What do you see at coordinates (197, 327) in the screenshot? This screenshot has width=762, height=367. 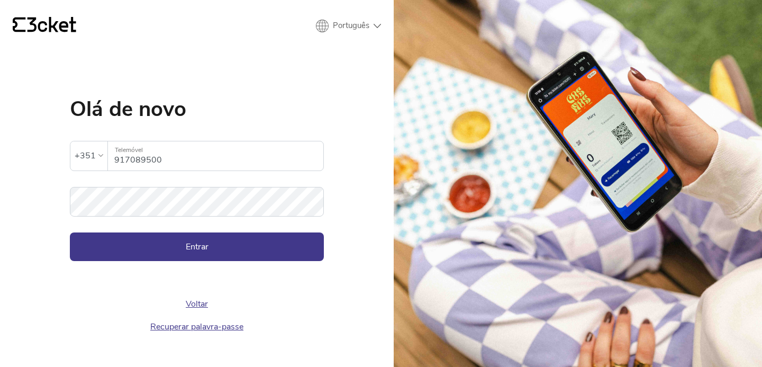 I see `a: Recuperar palavra-passe` at bounding box center [197, 327].